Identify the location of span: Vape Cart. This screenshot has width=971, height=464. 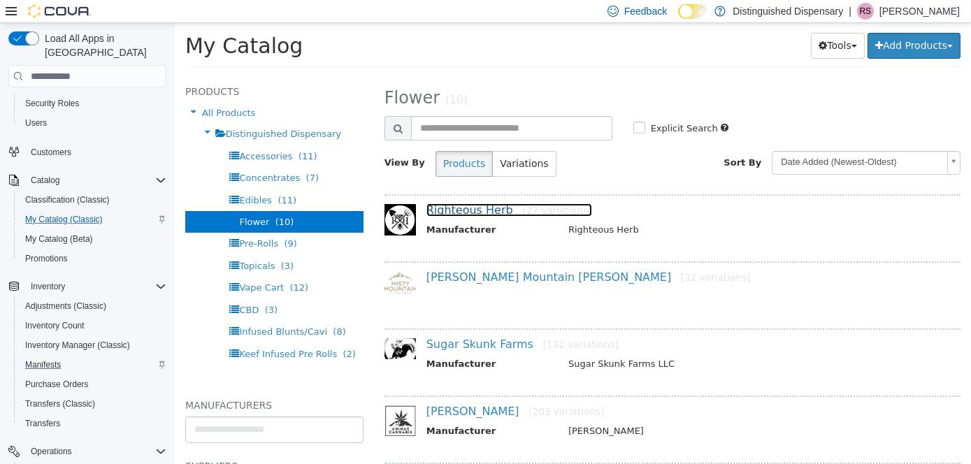
(87, 264).